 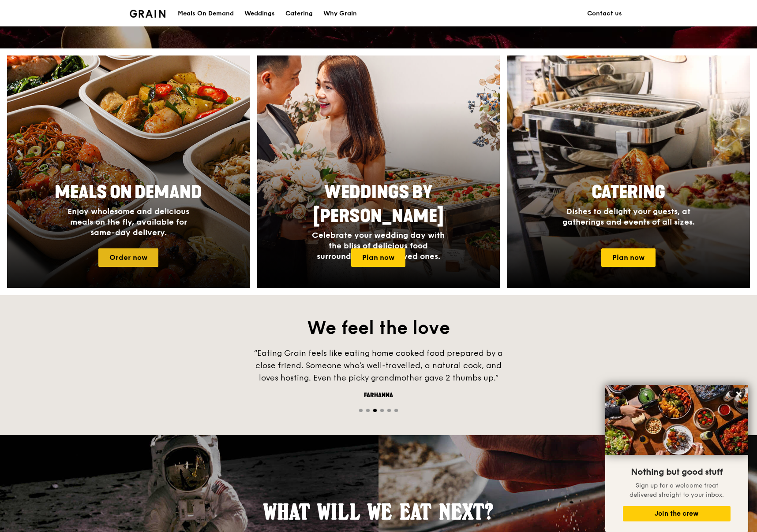 I want to click on a: Catering, so click(x=299, y=14).